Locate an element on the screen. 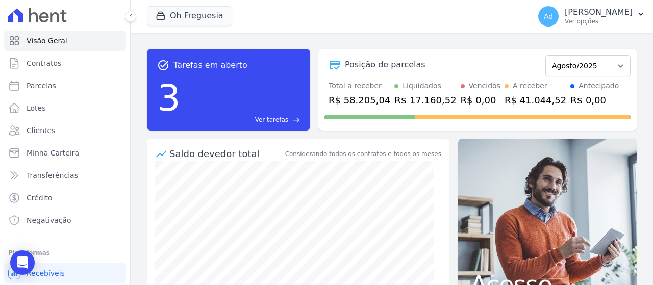 This screenshot has width=653, height=285. a: Clientes is located at coordinates (65, 131).